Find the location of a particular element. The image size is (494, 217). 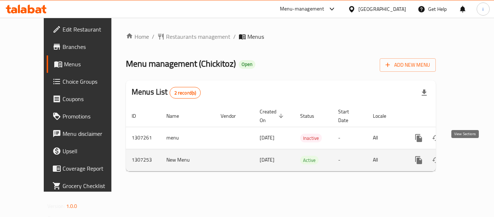

div: Active is located at coordinates (309, 160).